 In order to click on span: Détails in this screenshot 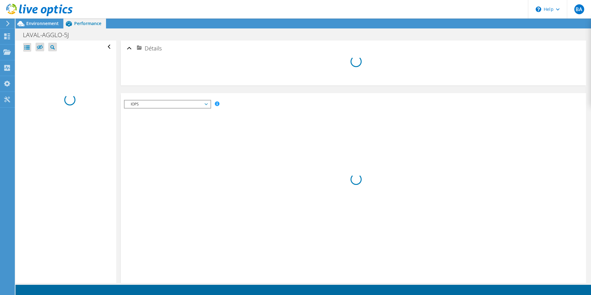, I will do `click(153, 48)`.